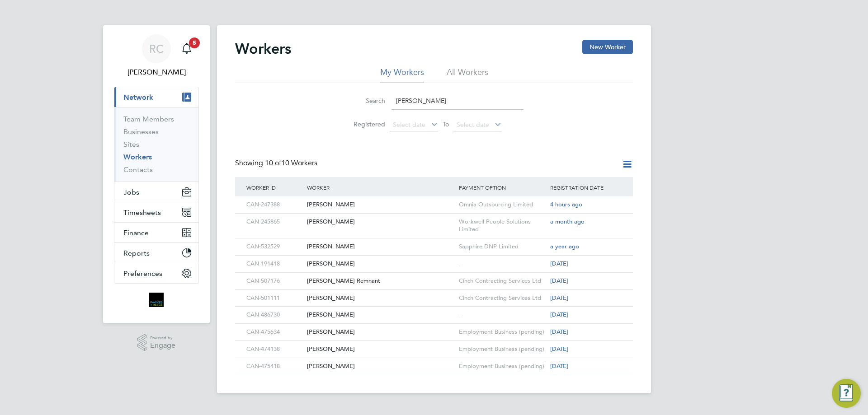 The image size is (868, 415). I want to click on li: My Workers, so click(402, 75).